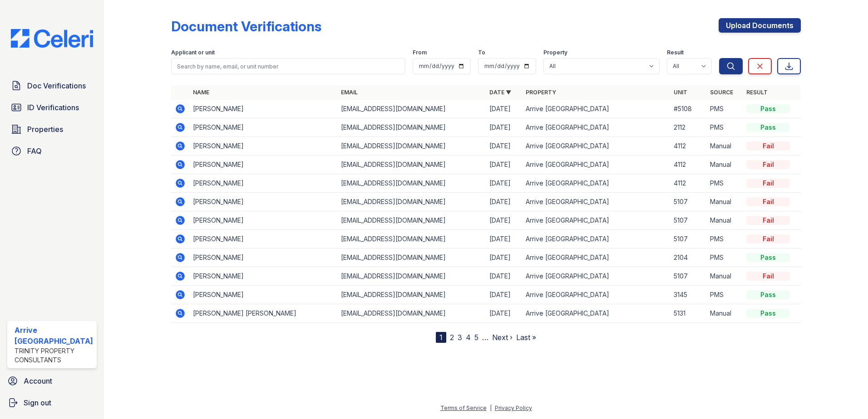 The image size is (868, 419). Describe the element at coordinates (34, 151) in the screenshot. I see `span: FAQ` at that location.